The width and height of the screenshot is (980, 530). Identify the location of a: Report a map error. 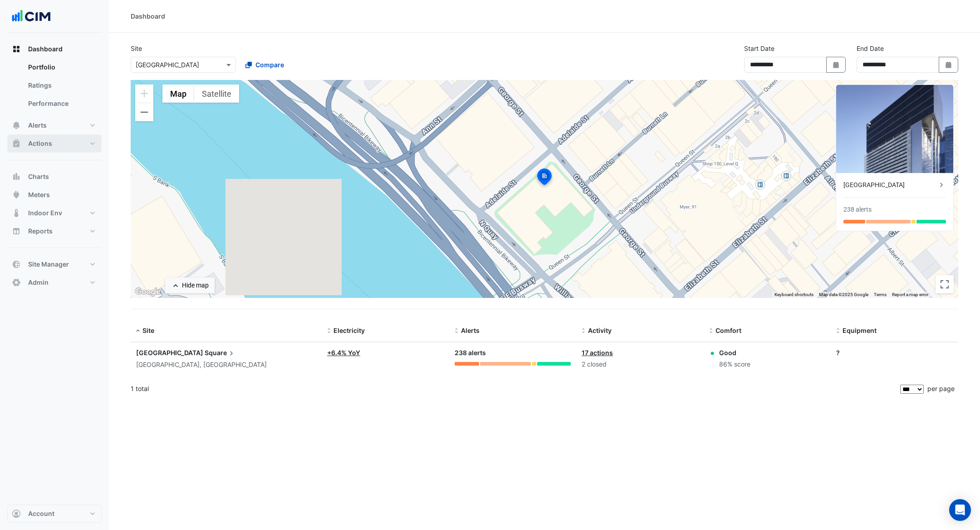
(910, 294).